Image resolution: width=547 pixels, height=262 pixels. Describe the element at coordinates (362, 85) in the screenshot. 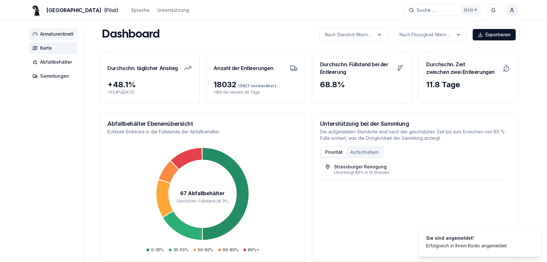

I see `div: 68.8 %` at that location.